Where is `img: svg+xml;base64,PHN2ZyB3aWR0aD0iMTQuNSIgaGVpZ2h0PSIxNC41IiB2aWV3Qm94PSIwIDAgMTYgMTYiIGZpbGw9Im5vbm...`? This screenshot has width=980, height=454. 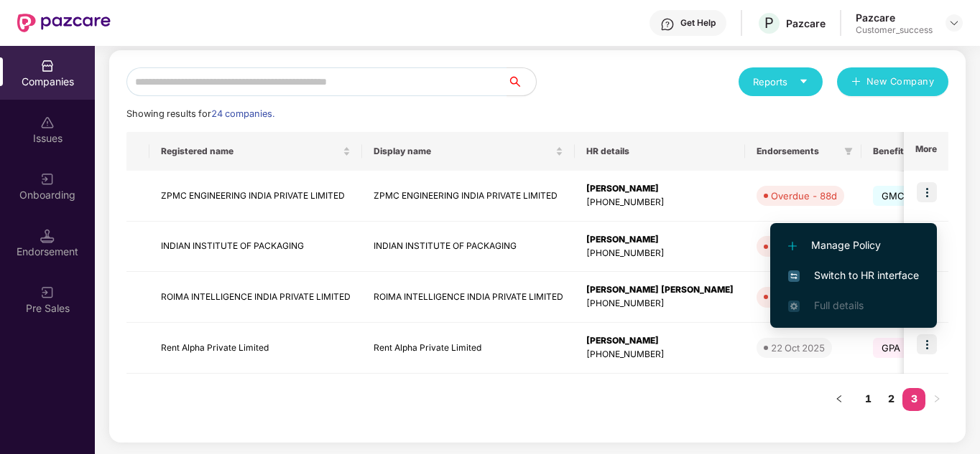
img: svg+xml;base64,PHN2ZyB3aWR0aD0iMTQuNSIgaGVpZ2h0PSIxNC41IiB2aWV3Qm94PSIwIDAgMTYgMTYiIGZpbGw9Im5vbm... is located at coordinates (47, 236).